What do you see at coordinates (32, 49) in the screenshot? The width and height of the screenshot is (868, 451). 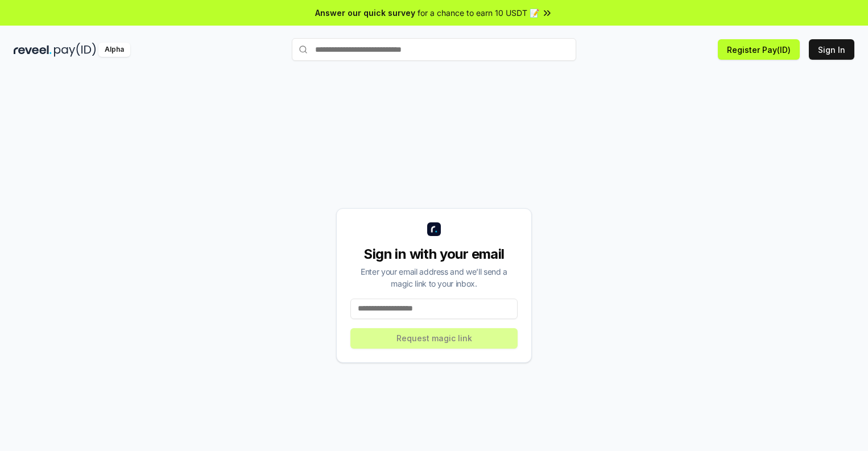 I see `img: reveel_dark` at bounding box center [32, 49].